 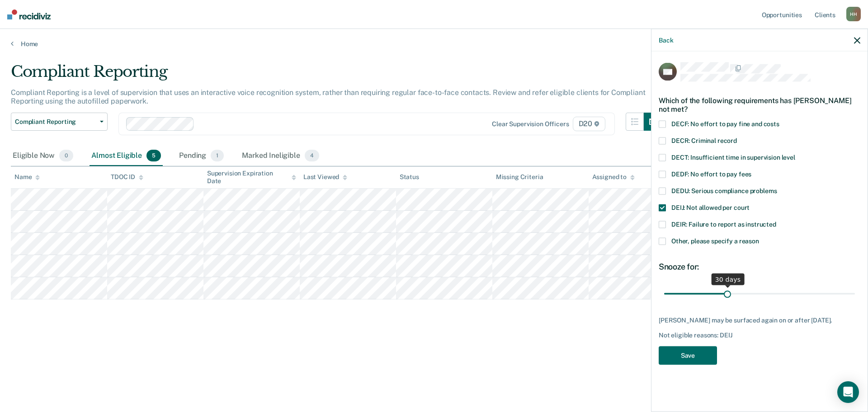 What do you see at coordinates (217, 155) in the screenshot?
I see `span: 1` at bounding box center [217, 155].